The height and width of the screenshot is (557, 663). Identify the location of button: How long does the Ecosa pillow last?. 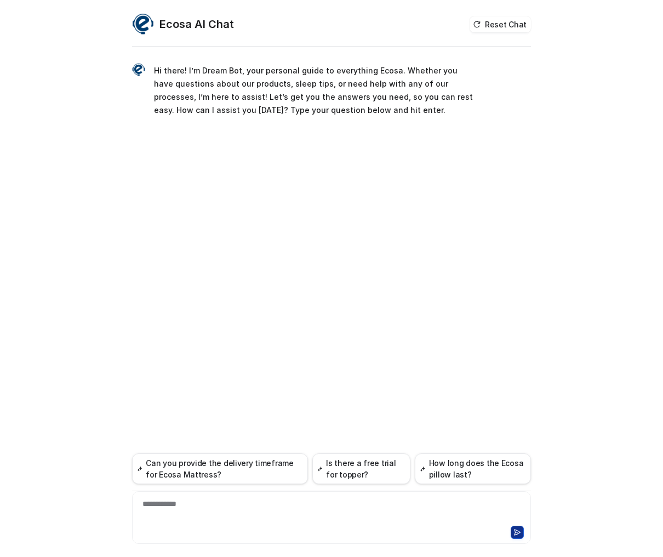
(473, 469).